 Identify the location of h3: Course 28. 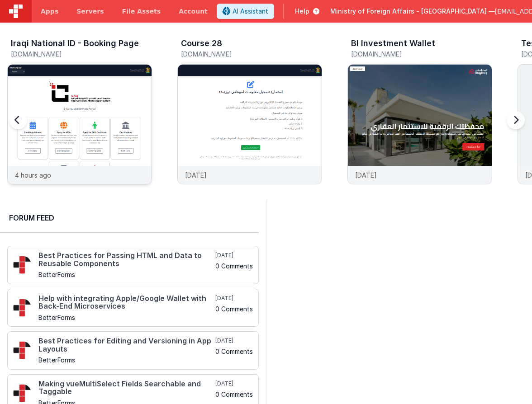
(201, 43).